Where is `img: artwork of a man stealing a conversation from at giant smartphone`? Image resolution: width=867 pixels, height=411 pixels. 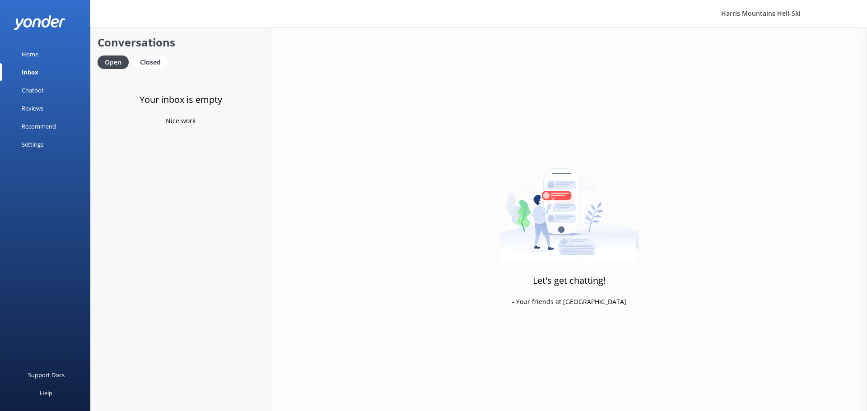
img: artwork of a man stealing a conversation from at giant smartphone is located at coordinates (569, 206).